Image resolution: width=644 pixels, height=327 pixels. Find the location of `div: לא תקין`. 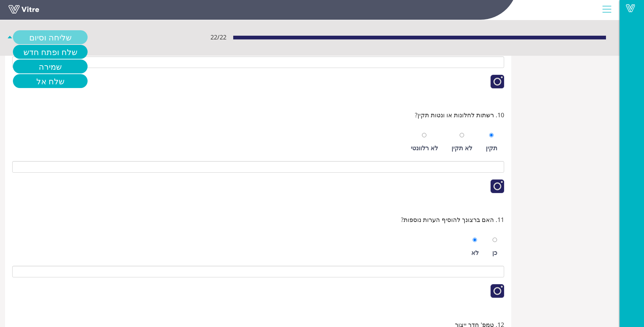

div: לא תקין is located at coordinates (461, 148).